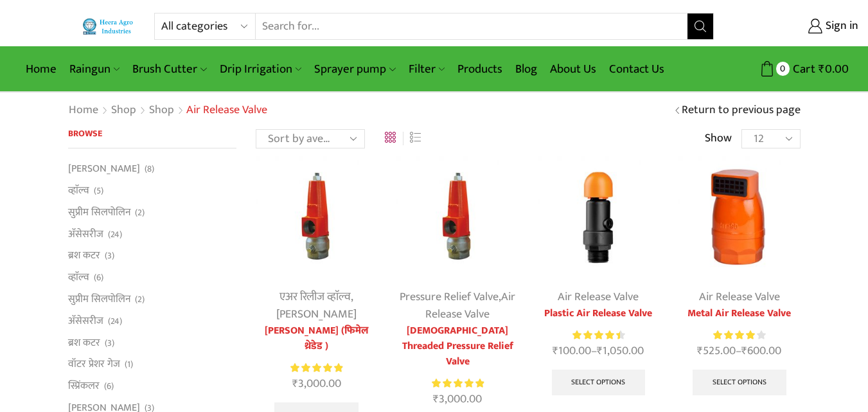 The height and width of the screenshot is (412, 868). I want to click on button: Search button, so click(700, 26).